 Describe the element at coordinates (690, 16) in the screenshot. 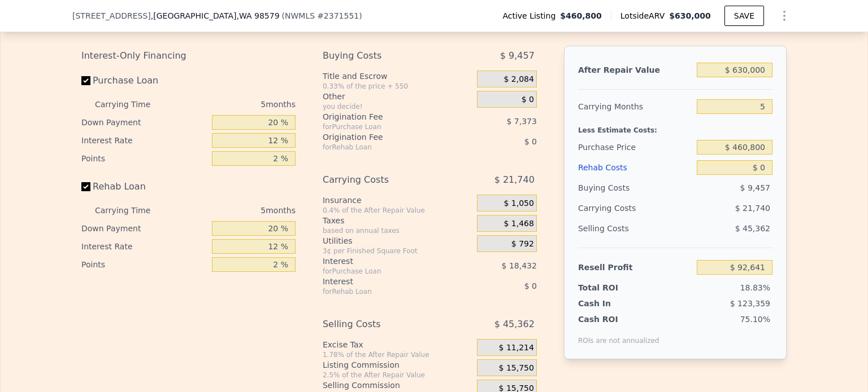

I see `span: $630,000` at that location.